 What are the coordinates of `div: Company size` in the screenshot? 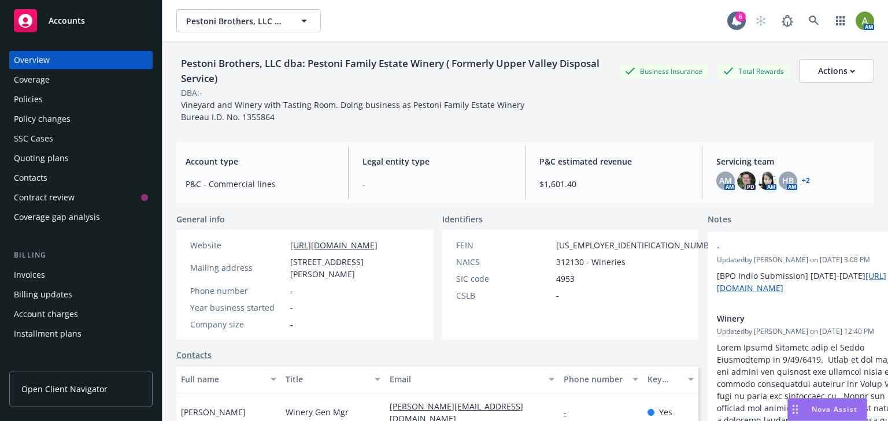 It's located at (238, 324).